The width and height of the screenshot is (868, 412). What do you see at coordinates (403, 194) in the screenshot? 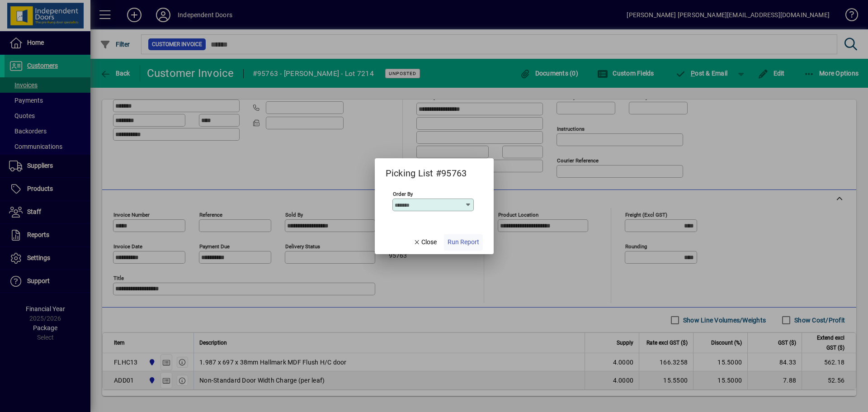
I see `mat-label: Order By` at bounding box center [403, 194].